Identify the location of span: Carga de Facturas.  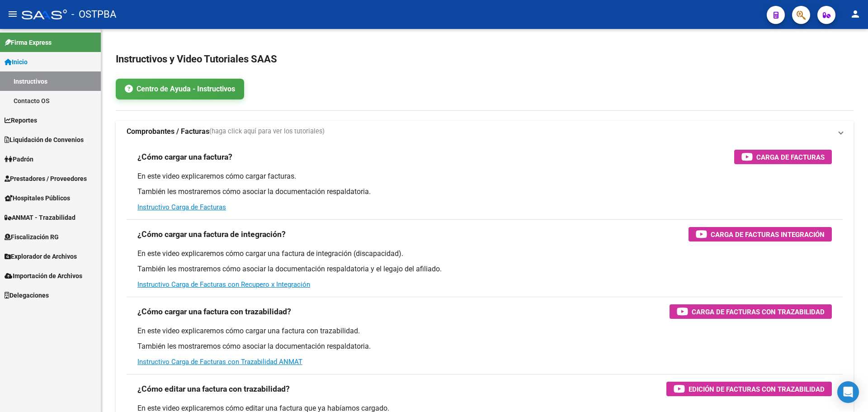
(790, 157).